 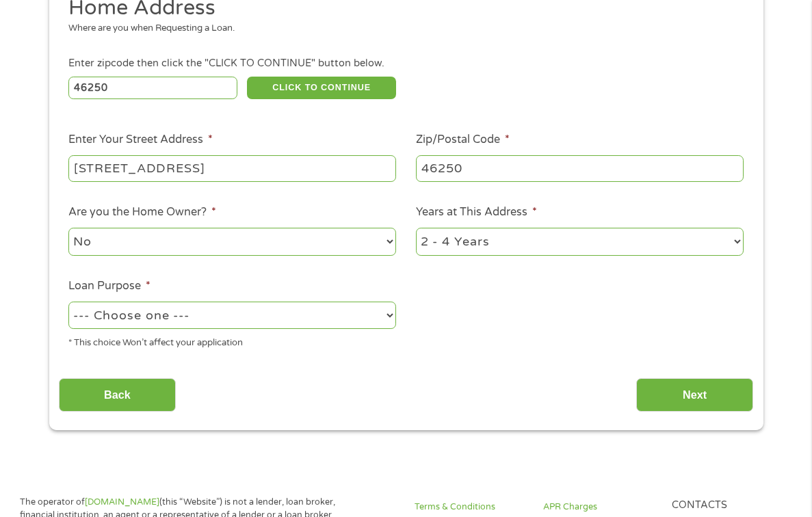 I want to click on input: Enter Zipcode (e.g 01510), so click(x=153, y=89).